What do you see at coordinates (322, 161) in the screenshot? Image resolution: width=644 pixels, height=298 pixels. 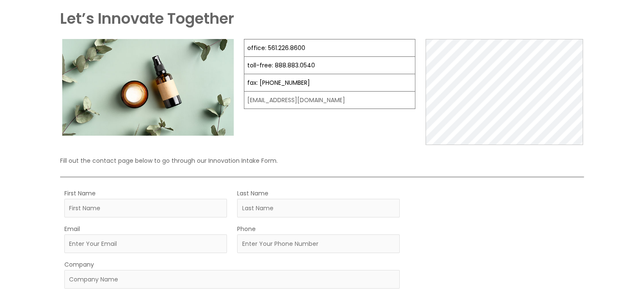 I see `p: Fill out the contact page below to go through our Innovation Intake Form.` at bounding box center [322, 161].